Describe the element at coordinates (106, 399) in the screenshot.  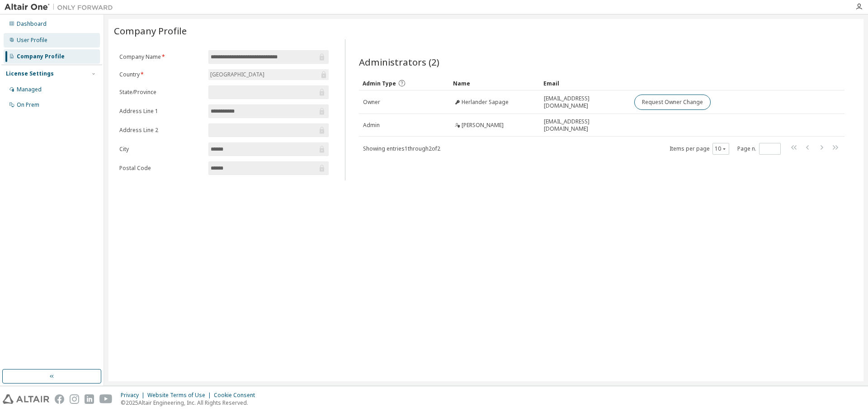
I see `img: youtube.svg` at that location.